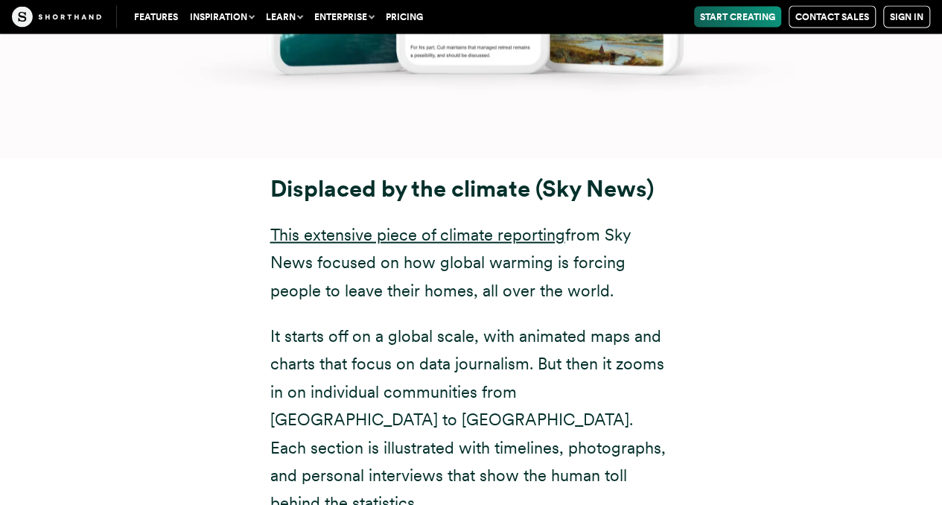 This screenshot has width=942, height=505. Describe the element at coordinates (222, 17) in the screenshot. I see `button: Inspiration` at that location.